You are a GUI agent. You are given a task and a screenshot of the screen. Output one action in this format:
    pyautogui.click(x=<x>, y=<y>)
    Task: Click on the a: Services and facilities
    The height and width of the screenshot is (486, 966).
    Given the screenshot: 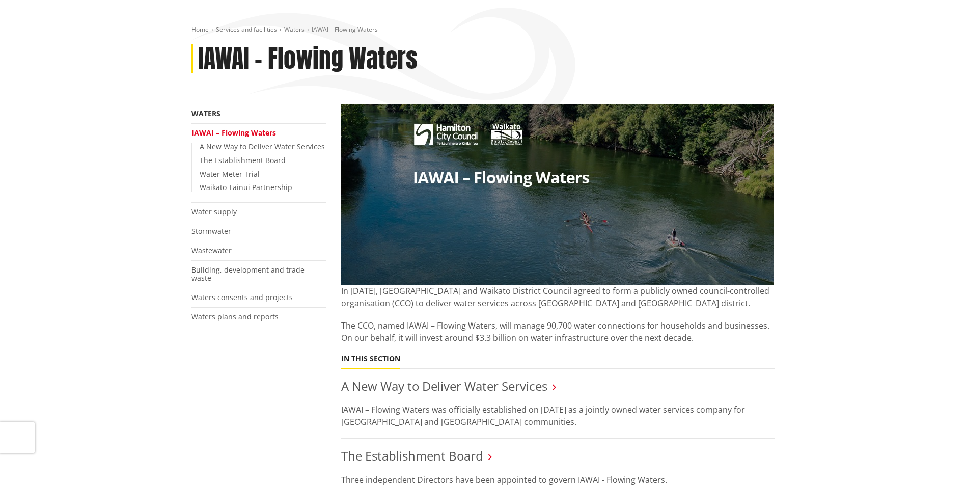 What is the action you would take?
    pyautogui.click(x=247, y=29)
    